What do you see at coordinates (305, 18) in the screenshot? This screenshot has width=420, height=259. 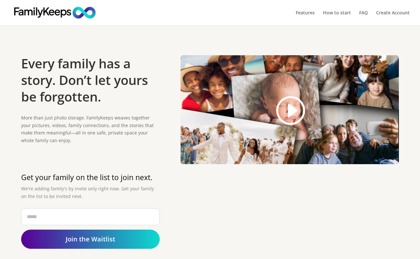 I see `a: Features` at bounding box center [305, 18].